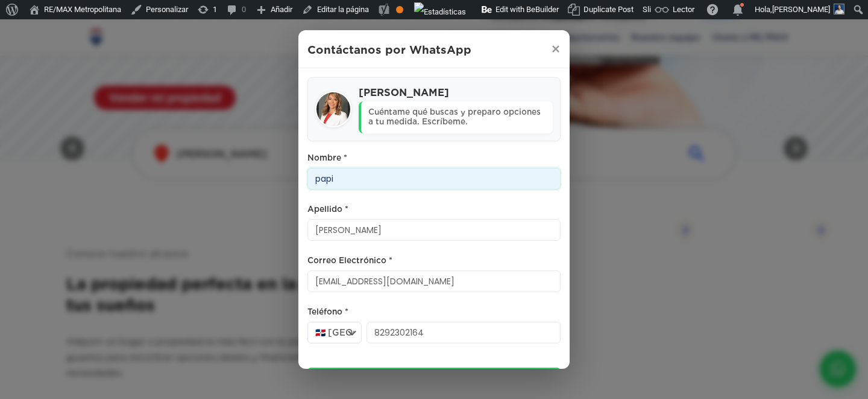 The image size is (868, 399). I want to click on label: Teléfono *, so click(434, 311).